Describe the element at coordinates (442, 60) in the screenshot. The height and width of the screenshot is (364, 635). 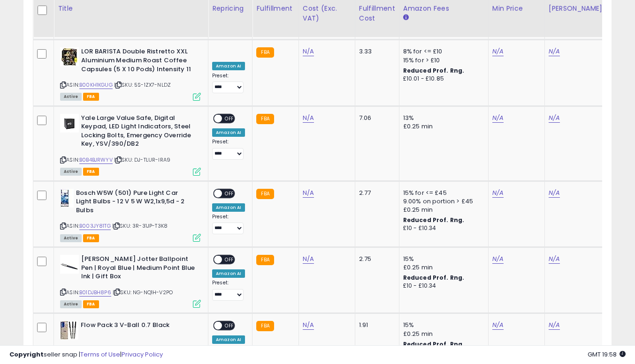
I see `div: 15% for > £10` at that location.